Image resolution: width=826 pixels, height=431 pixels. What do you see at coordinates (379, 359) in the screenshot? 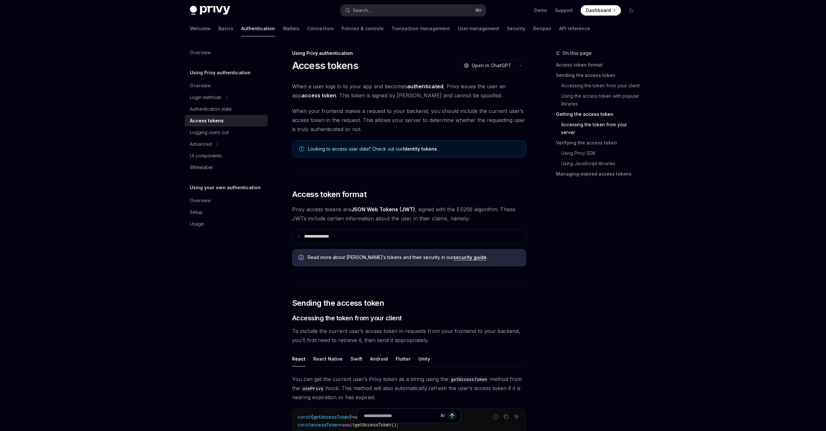
I see `div: Android` at bounding box center [379, 359].